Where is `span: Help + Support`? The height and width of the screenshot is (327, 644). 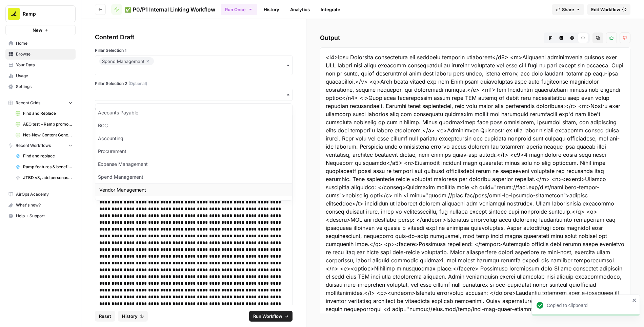
span: Help + Support is located at coordinates (44, 216).